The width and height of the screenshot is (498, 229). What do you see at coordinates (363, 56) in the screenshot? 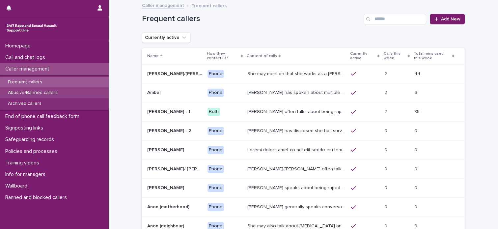
I see `p: Currently active` at bounding box center [363, 56].